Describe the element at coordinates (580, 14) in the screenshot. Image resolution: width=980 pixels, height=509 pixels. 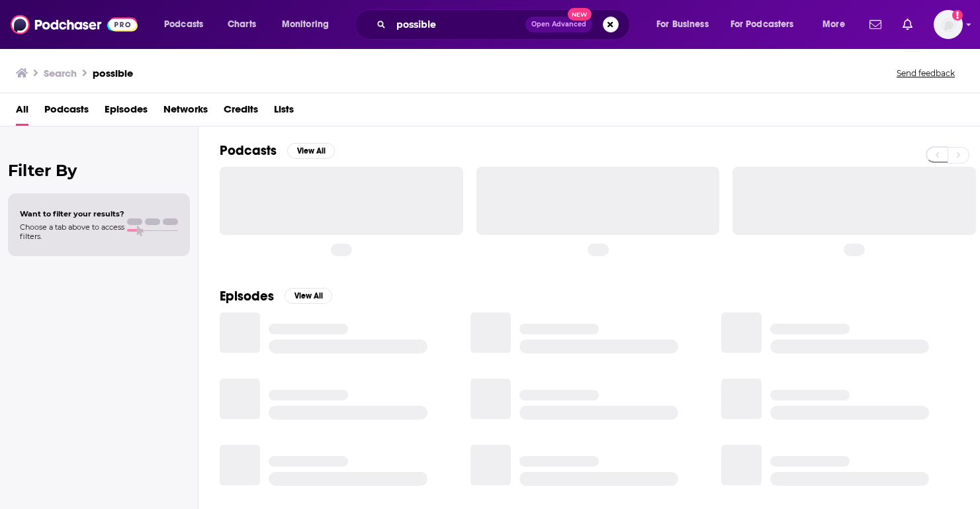
I see `span: New` at that location.